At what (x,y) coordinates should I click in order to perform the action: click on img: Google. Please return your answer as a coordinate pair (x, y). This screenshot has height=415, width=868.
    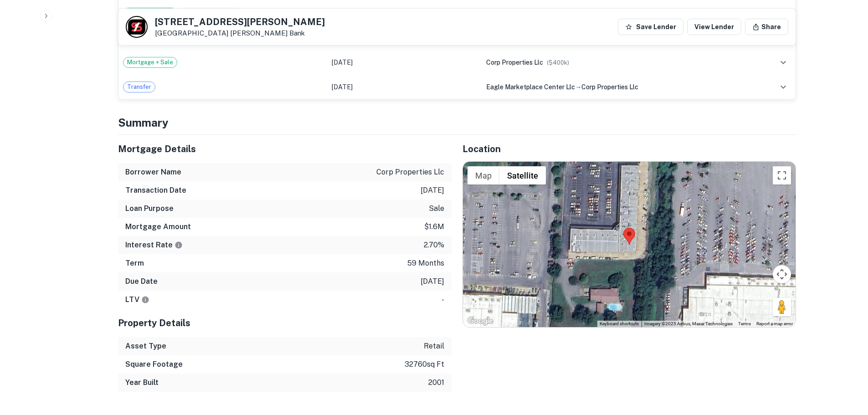
    Looking at the image, I should click on (480, 321).